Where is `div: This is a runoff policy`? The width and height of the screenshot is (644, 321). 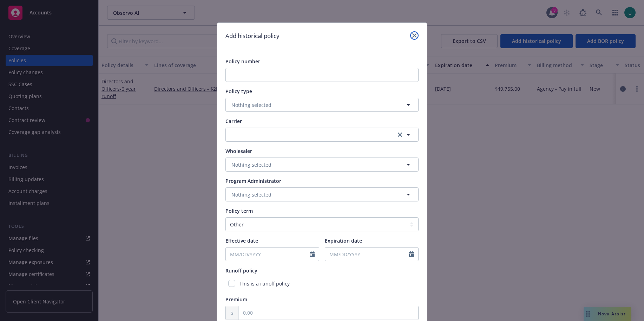 div: This is a runoff policy is located at coordinates (322, 283).